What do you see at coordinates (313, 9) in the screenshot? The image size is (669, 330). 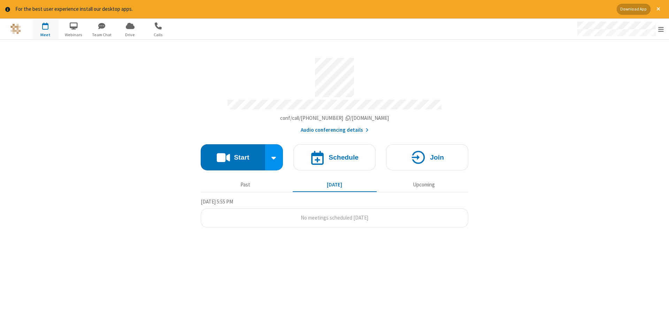 I see `div: For the best user experience install our desktop apps.` at bounding box center [313, 9].